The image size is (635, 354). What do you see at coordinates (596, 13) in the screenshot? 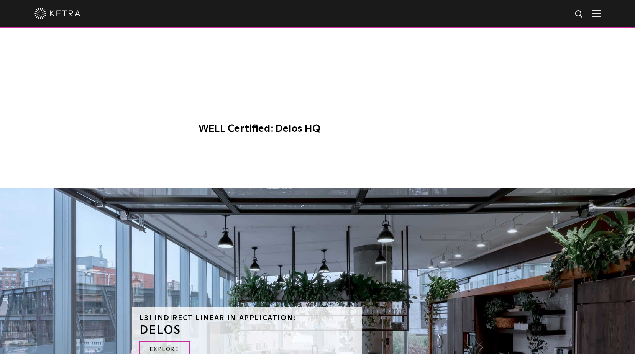
I see `img: Hamburger%20Nav.svg` at bounding box center [596, 13].